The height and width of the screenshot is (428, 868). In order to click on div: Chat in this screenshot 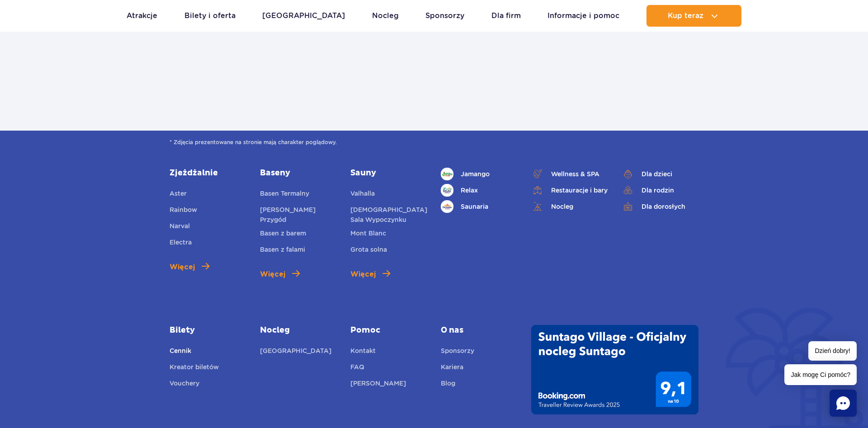, I will do `click(843, 403)`.